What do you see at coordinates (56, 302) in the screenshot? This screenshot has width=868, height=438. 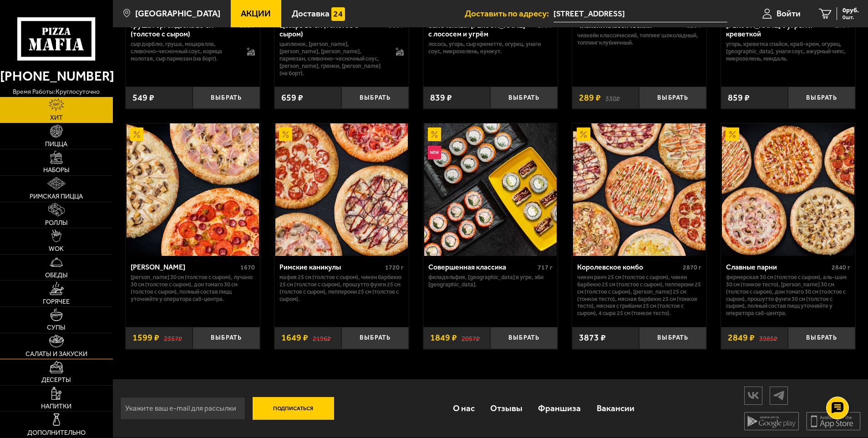 I see `span: Горячее` at bounding box center [56, 302].